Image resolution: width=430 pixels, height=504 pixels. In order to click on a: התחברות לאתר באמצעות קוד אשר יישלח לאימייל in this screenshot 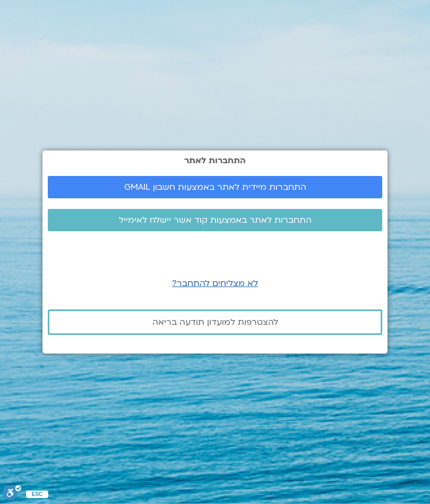, I will do `click(215, 220)`.